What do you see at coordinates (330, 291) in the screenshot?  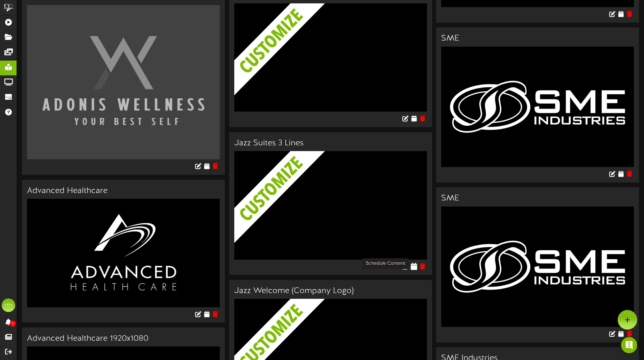 I see `h3: Jazz Welcome (Company Logo)` at bounding box center [330, 291].